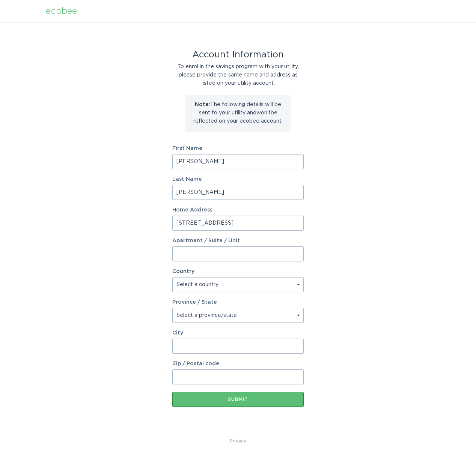 This screenshot has height=453, width=476. What do you see at coordinates (194, 302) in the screenshot?
I see `label: Province / State` at bounding box center [194, 302].